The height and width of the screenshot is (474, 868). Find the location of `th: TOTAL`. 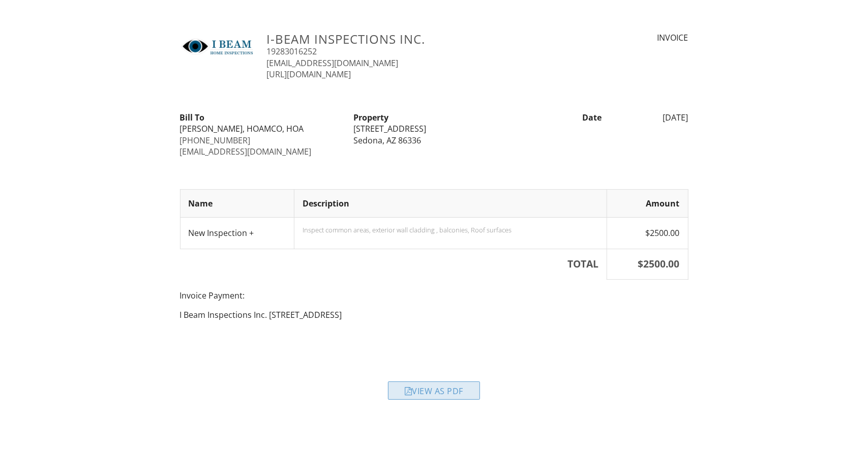

th: TOTAL is located at coordinates (393, 264).